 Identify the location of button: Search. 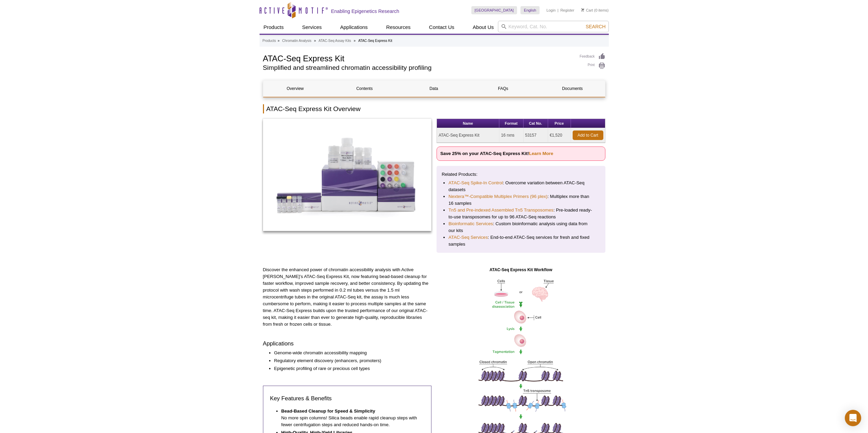
(595, 27).